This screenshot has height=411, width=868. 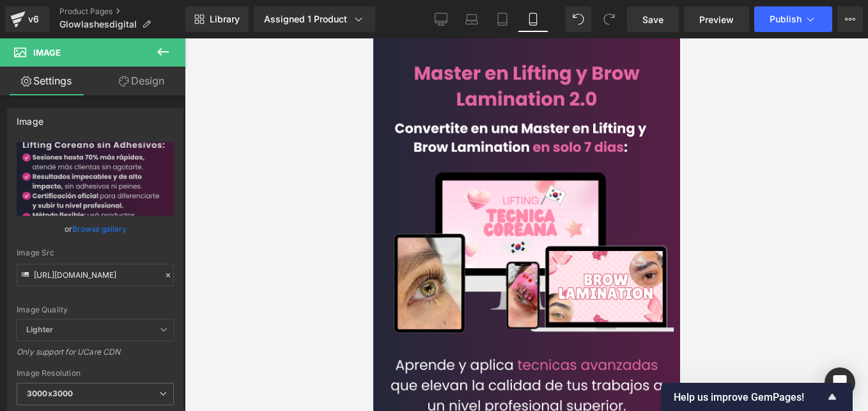 What do you see at coordinates (47, 52) in the screenshot?
I see `span: Image` at bounding box center [47, 52].